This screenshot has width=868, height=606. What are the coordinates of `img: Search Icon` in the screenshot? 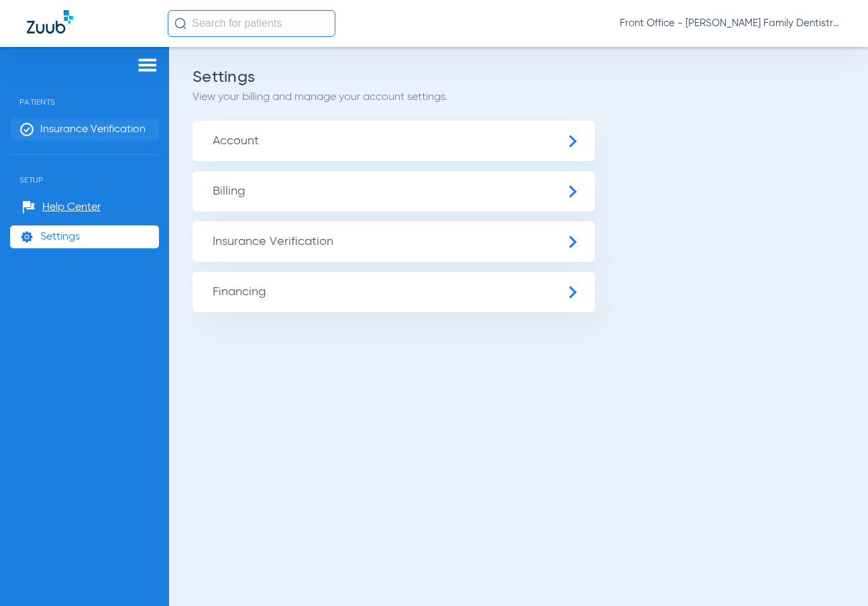 It's located at (181, 24).